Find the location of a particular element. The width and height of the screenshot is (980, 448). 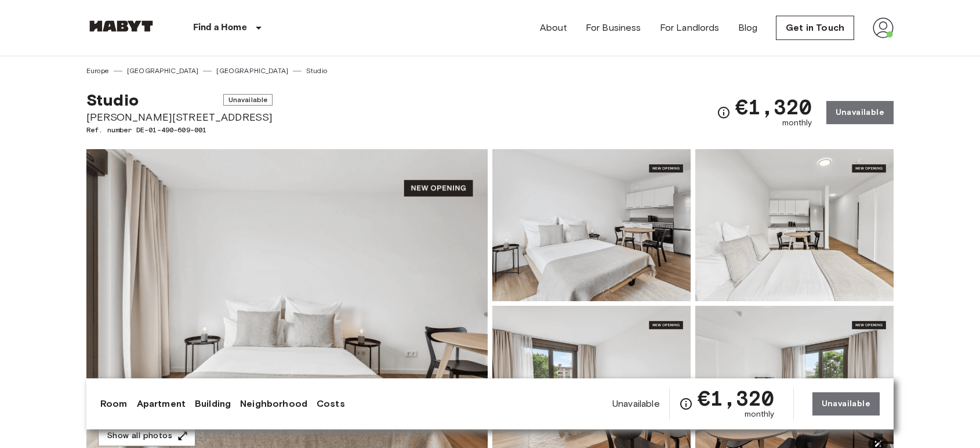

a: Costs is located at coordinates (330, 404).